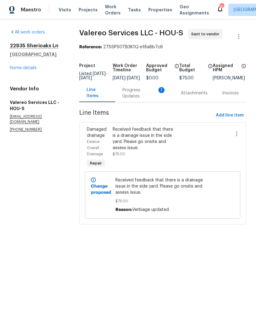 The image size is (256, 329). I want to click on div: 1, so click(162, 90).